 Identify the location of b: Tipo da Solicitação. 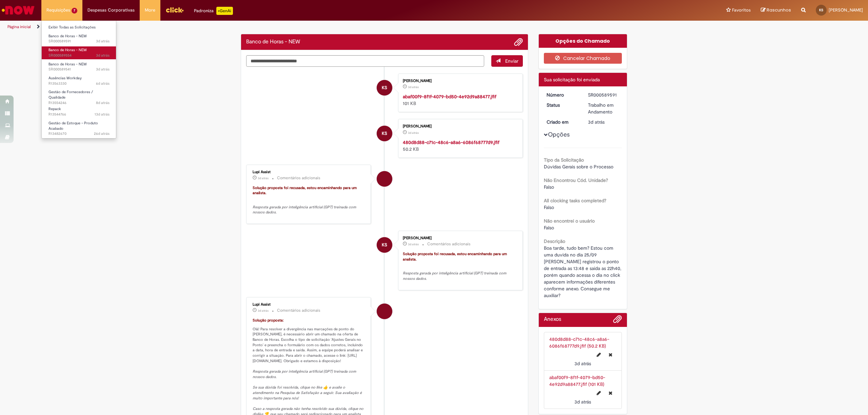
(563, 160).